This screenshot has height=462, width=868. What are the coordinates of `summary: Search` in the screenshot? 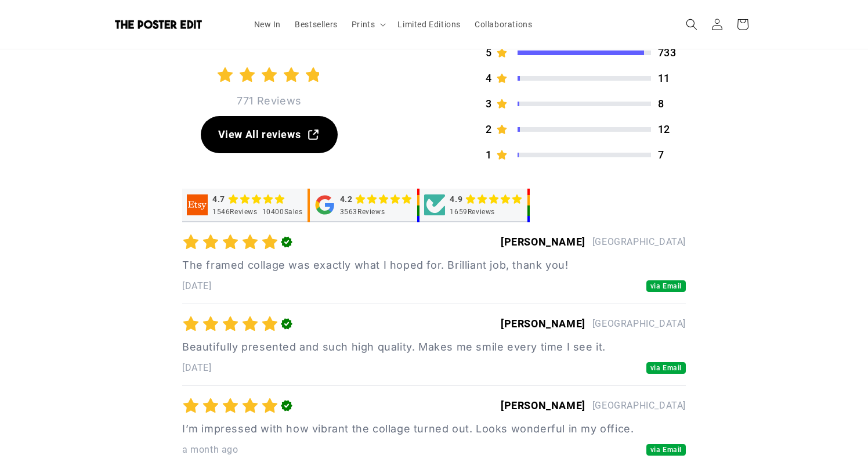 It's located at (692, 25).